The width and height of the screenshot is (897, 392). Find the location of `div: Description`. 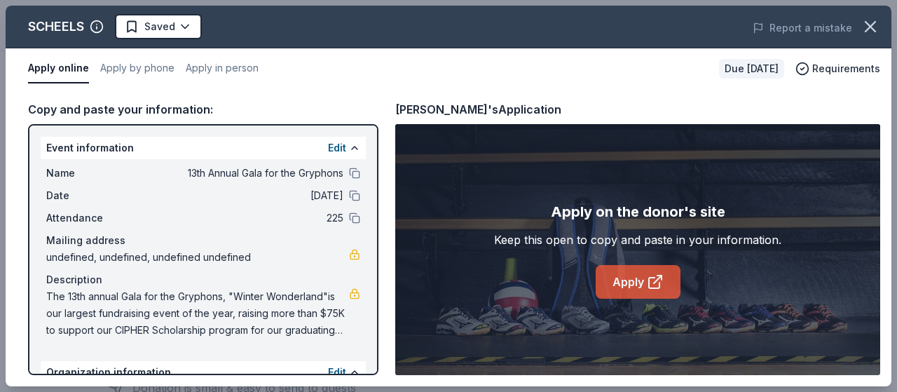

div: Description is located at coordinates (203, 280).